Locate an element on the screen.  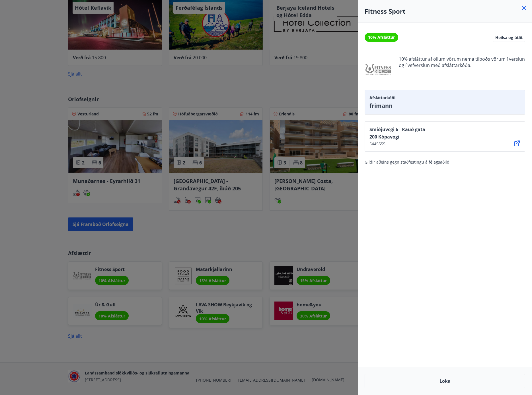
h4: Fitness Sport is located at coordinates (445, 11).